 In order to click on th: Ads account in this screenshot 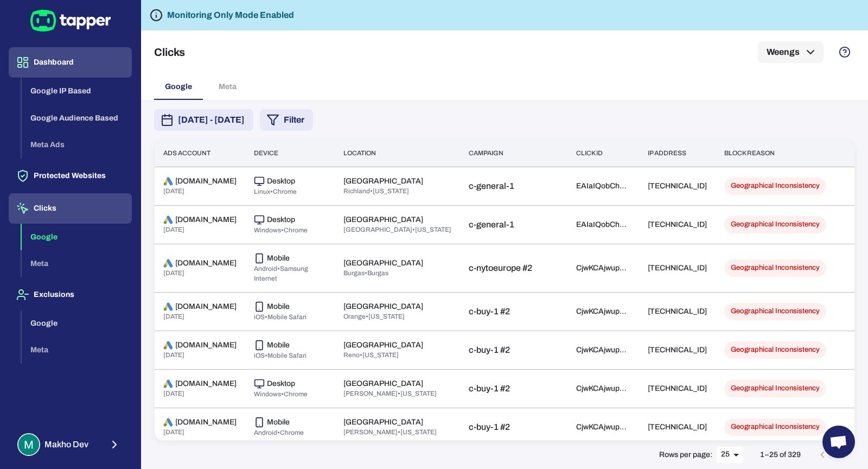, I will do `click(200, 153)`.